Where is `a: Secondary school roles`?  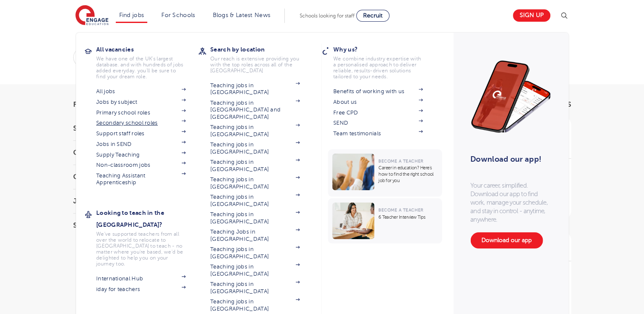 a: Secondary school roles is located at coordinates (141, 123).